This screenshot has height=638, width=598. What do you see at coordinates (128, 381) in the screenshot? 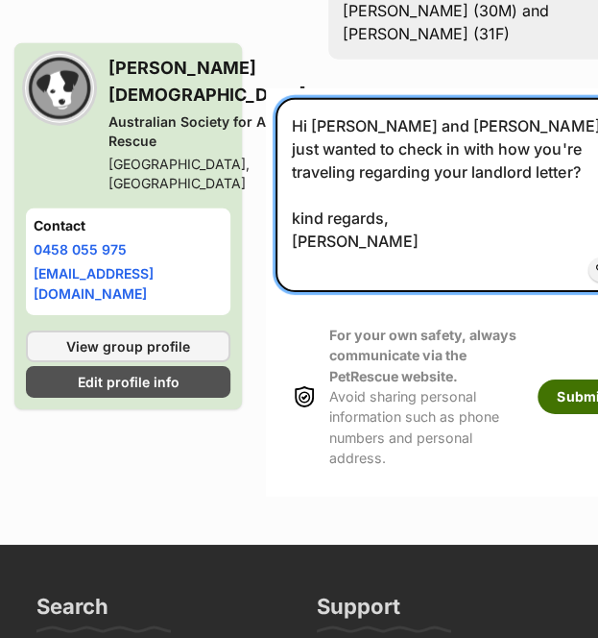
I see `a: Edit profile info` at bounding box center [128, 381].